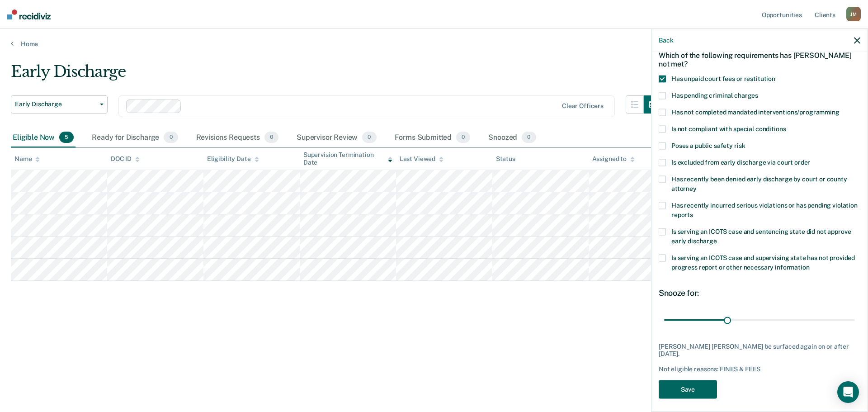 The height and width of the screenshot is (412, 868). What do you see at coordinates (512, 138) in the screenshot?
I see `div: Snoozed` at bounding box center [512, 138].